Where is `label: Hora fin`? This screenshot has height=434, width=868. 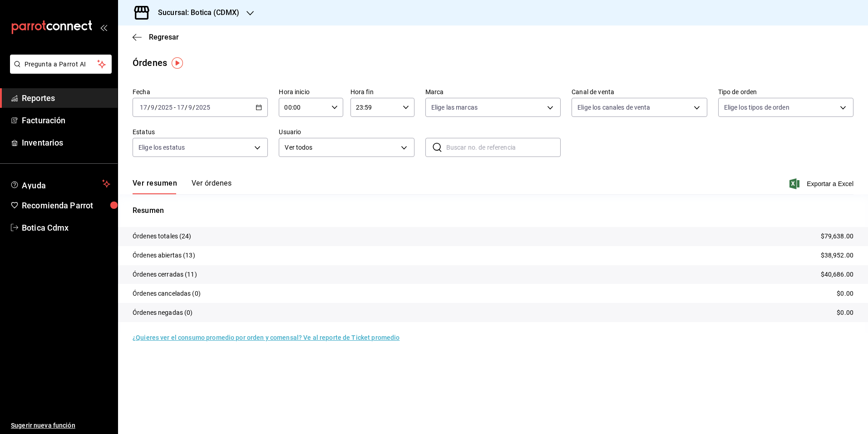
label: Hora fin is located at coordinates (383, 92).